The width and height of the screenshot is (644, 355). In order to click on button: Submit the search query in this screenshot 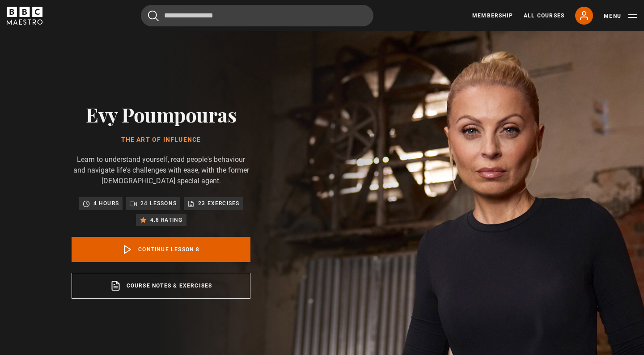, I will do `click(154, 16)`.